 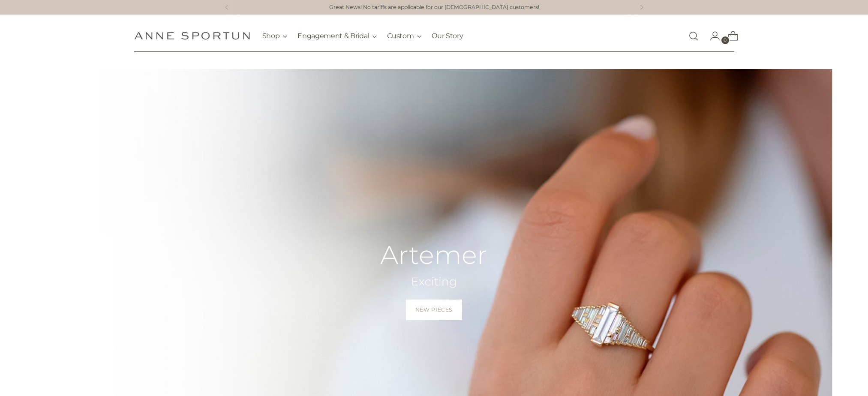 I want to click on h2: Artemer, so click(x=434, y=255).